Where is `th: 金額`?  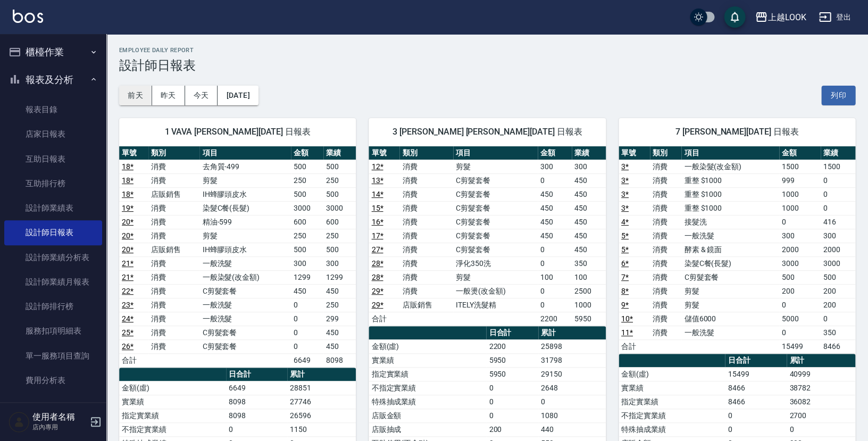
th: 金額 is located at coordinates (307, 153).